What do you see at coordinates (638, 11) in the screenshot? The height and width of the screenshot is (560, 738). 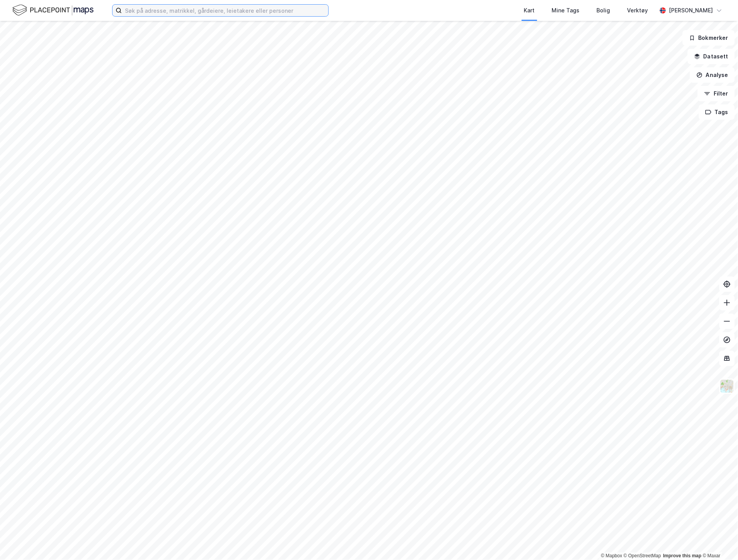 I see `div: Verktøy` at bounding box center [638, 11].